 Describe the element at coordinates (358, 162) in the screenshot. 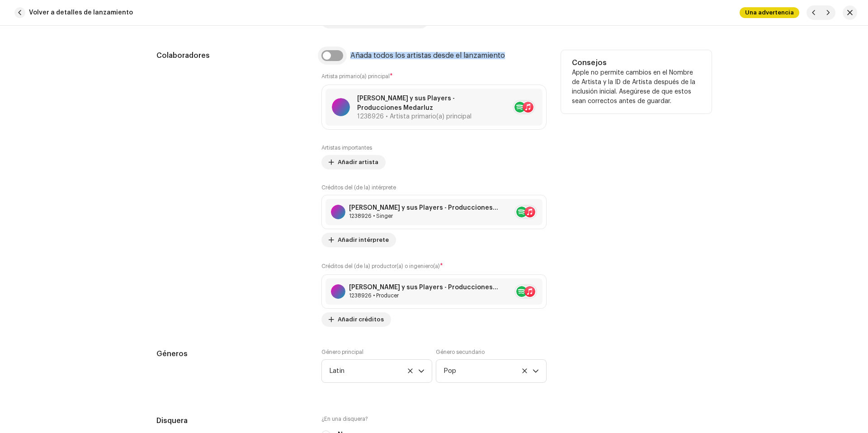

I see `span: Añadir artista` at that location.